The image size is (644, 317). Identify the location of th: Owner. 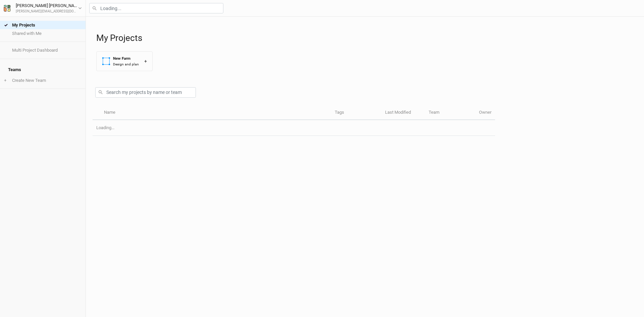
(485, 113).